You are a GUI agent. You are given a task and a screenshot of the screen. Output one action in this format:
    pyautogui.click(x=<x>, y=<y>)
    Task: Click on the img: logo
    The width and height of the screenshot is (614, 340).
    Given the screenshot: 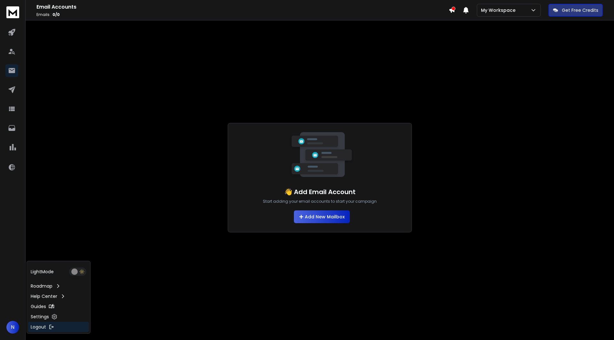 What is the action you would take?
    pyautogui.click(x=13, y=12)
    